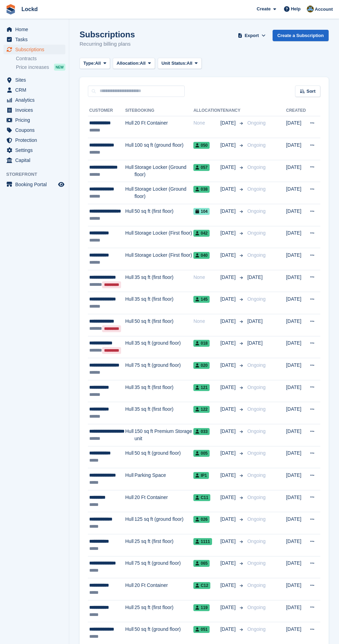 This screenshot has height=644, width=339. Describe the element at coordinates (201, 520) in the screenshot. I see `span: 026` at that location.